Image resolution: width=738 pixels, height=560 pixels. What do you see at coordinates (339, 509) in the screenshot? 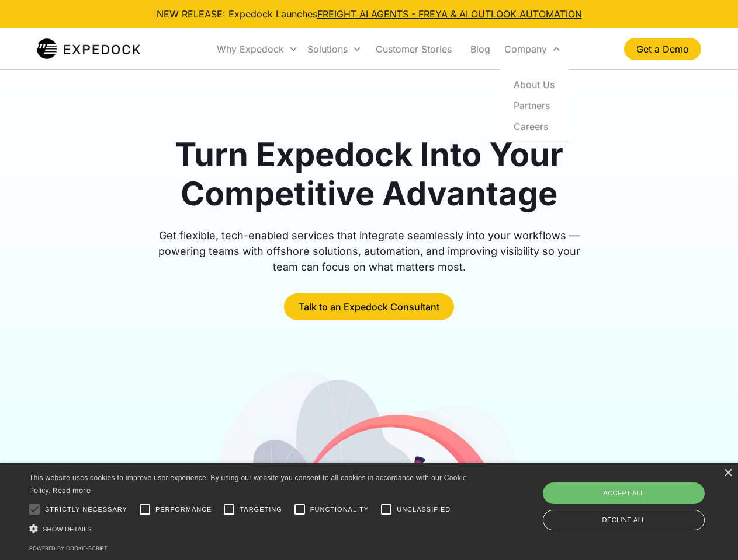
I see `span: Functionality` at bounding box center [339, 509].